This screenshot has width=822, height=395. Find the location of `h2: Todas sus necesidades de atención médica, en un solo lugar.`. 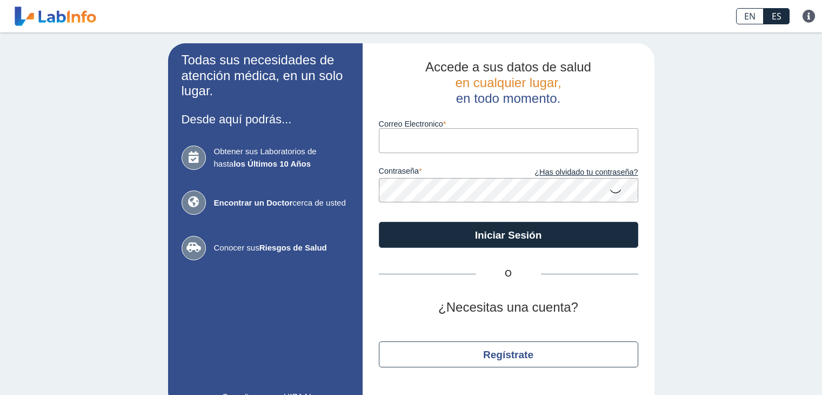

h2: Todas sus necesidades de atención médica, en un solo lugar. is located at coordinates (265, 76).